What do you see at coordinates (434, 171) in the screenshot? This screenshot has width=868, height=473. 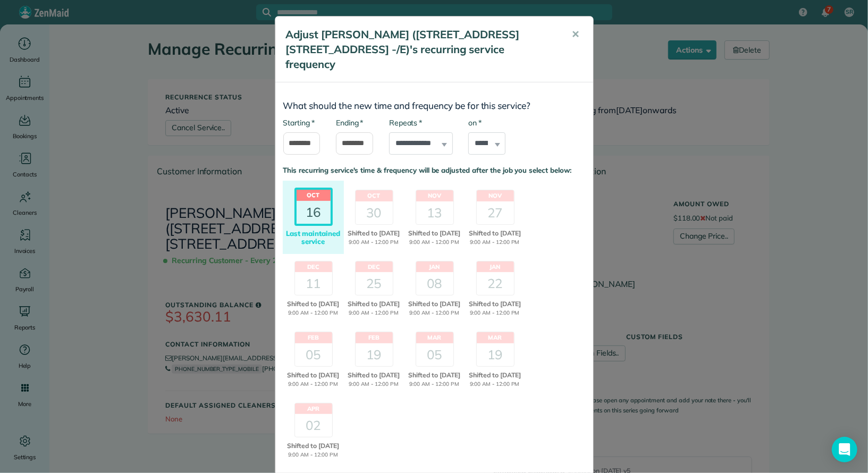 I see `p: This recurring service's time & frequency will be adjusted after the job you select below:` at bounding box center [434, 171].